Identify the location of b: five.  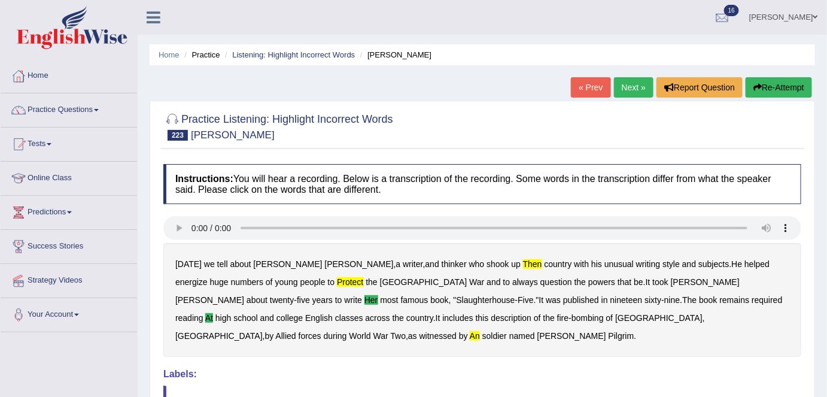
(303, 300).